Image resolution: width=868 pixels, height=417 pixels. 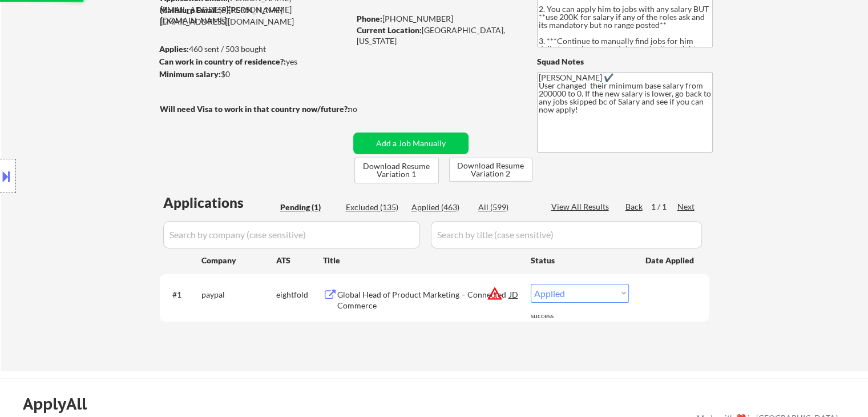 I want to click on strong: Can work in country of residence?:, so click(x=223, y=61).